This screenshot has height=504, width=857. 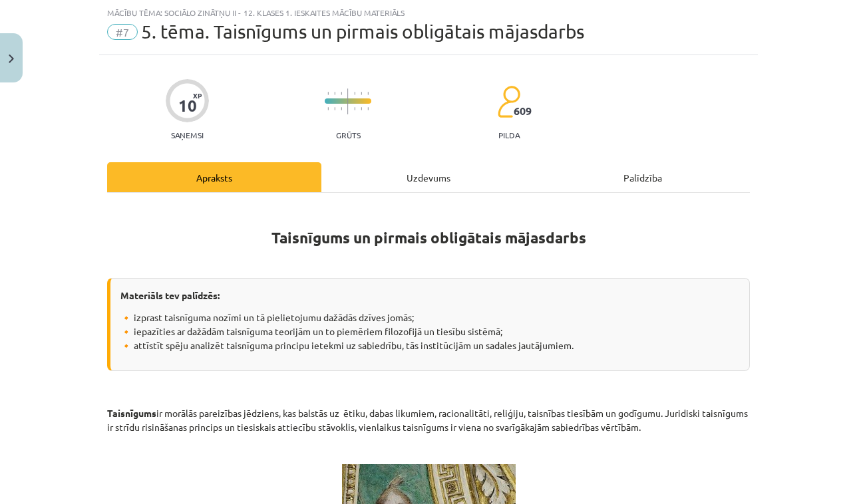 I want to click on div: Apraksts, so click(x=214, y=177).